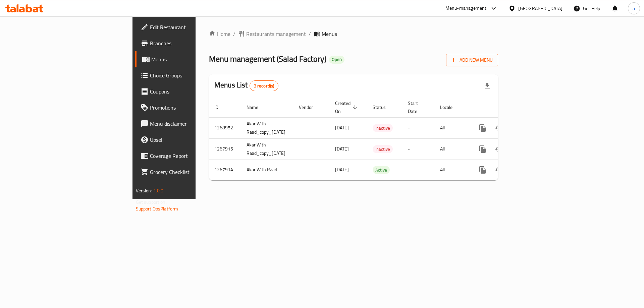 The image size is (644, 308). I want to click on th: Actions, so click(507, 107).